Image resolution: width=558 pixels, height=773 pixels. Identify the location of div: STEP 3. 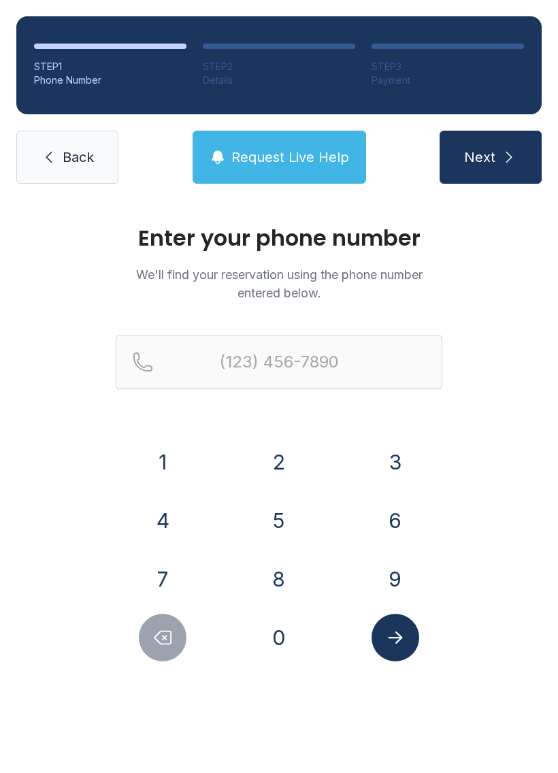
(448, 67).